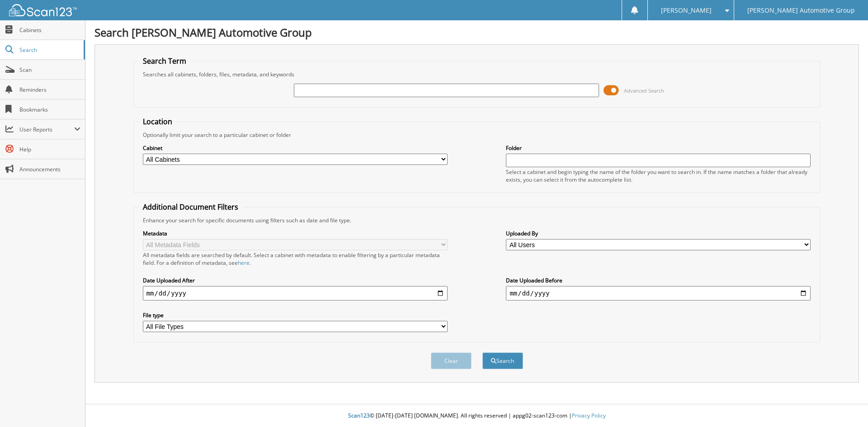 This screenshot has height=427, width=868. What do you see at coordinates (165, 61) in the screenshot?
I see `legend: Search Term` at bounding box center [165, 61].